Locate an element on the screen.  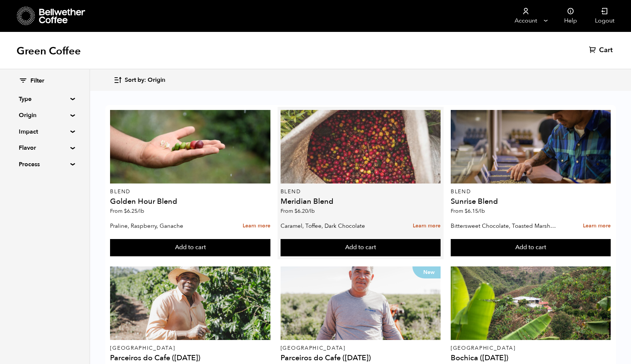
bdi: 6.25 is located at coordinates (134, 211).